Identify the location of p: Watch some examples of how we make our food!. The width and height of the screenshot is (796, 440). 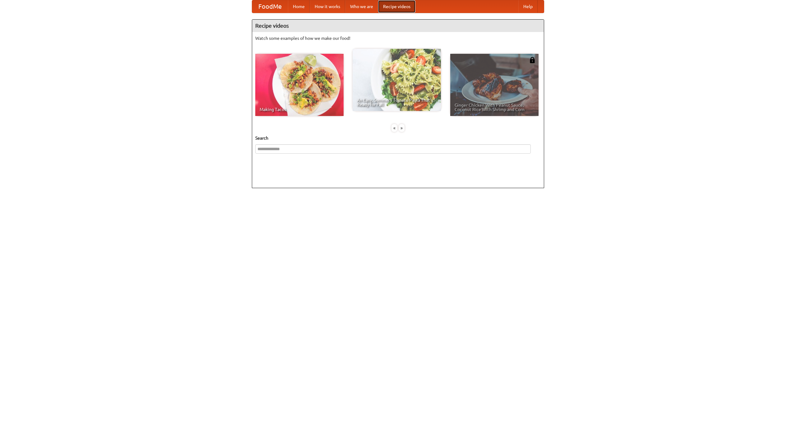
(398, 38).